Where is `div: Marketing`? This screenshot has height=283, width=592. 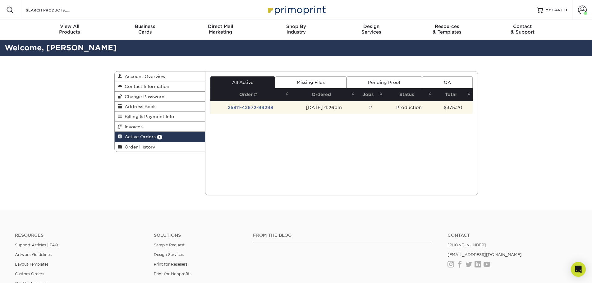
div: Marketing is located at coordinates (220, 29).